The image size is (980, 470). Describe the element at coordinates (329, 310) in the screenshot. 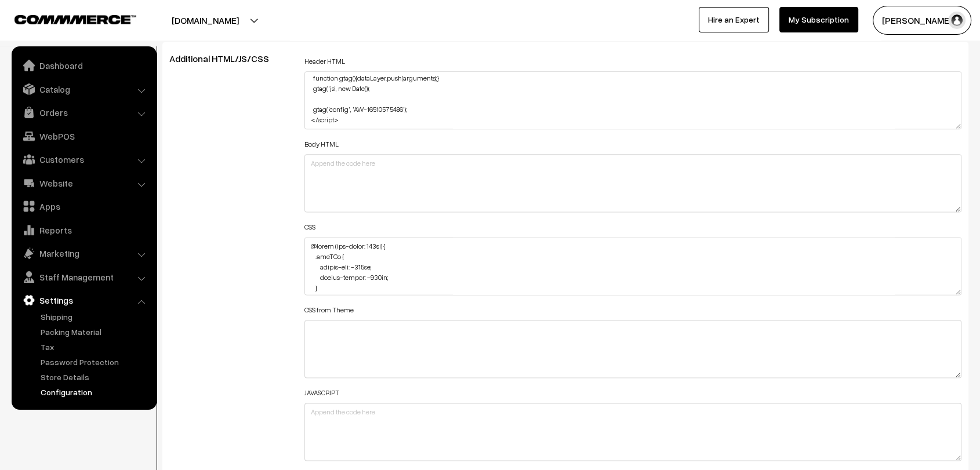

I see `label: CSS from Theme` at that location.